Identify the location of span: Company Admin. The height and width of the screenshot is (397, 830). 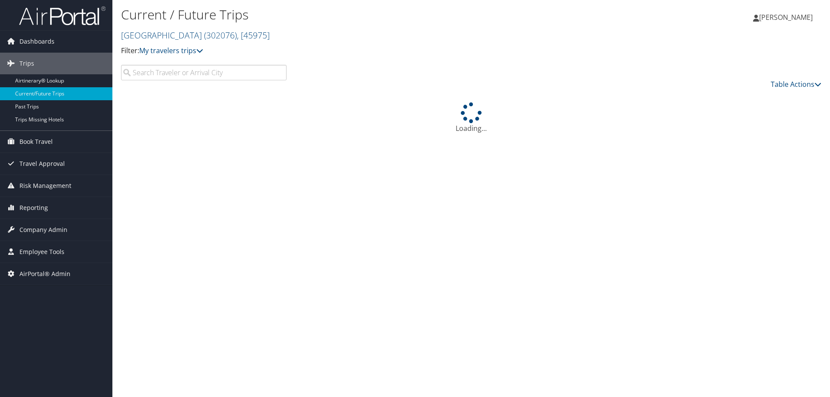
(43, 230).